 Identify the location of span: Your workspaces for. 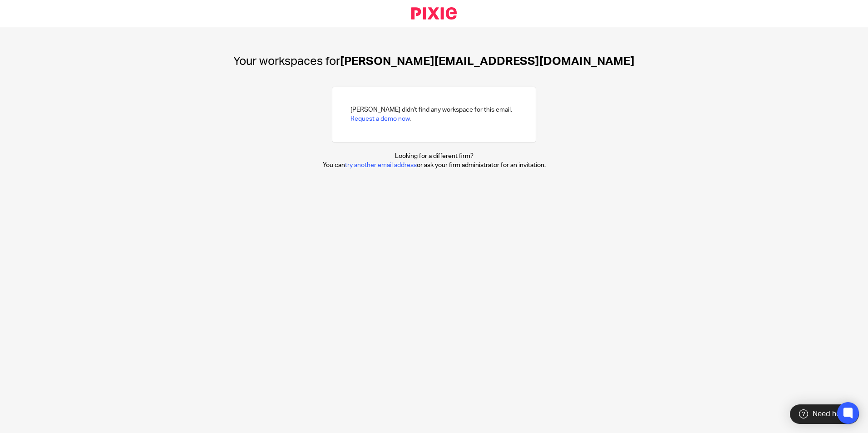
(287, 61).